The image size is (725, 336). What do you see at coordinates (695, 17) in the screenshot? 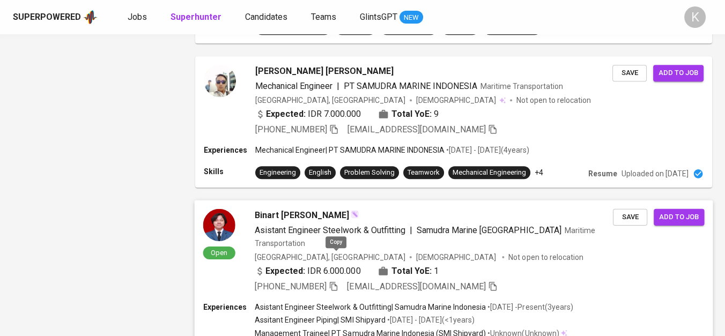
I see `div: K` at bounding box center [695, 17].